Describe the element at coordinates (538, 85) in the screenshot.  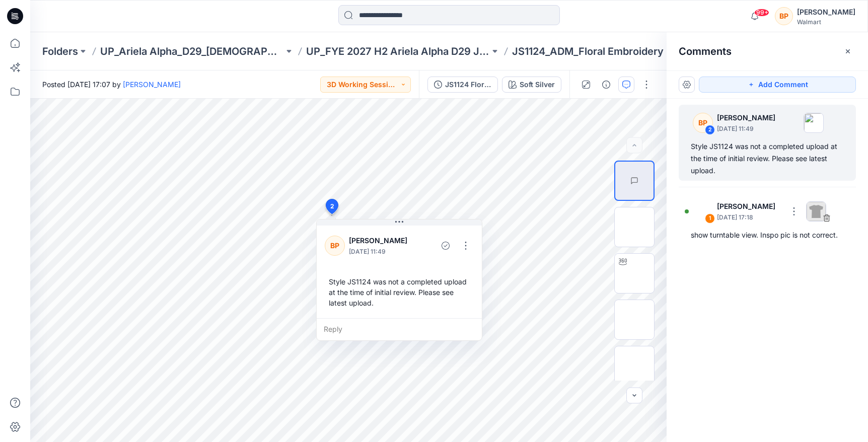
I see `div: Soft Silver` at that location.